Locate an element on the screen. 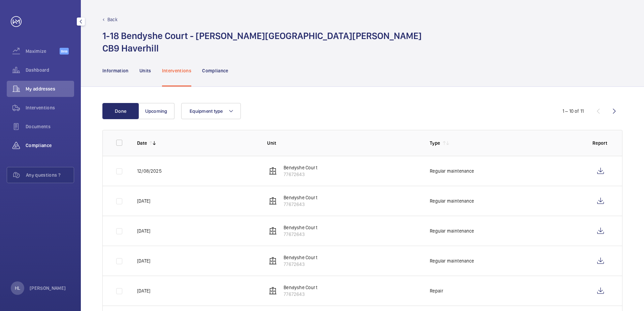  p: Interventions is located at coordinates (177, 71).